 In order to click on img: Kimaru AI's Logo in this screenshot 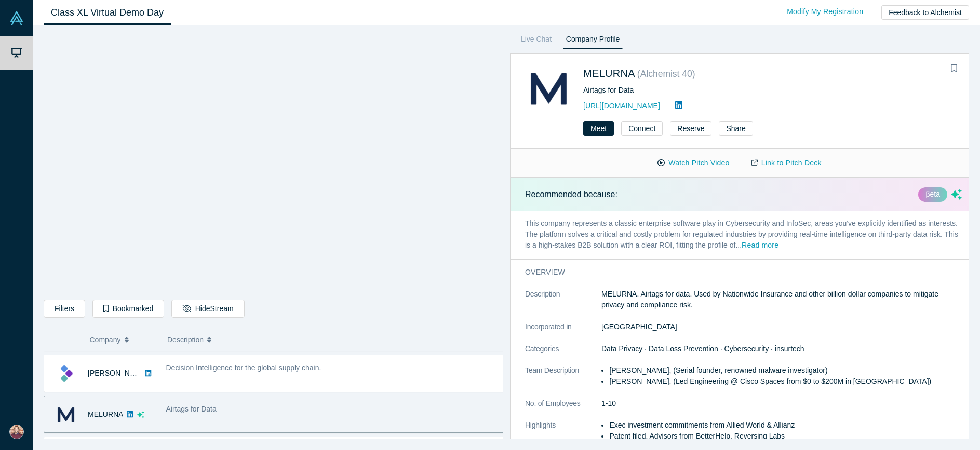, I will do `click(66, 373)`.